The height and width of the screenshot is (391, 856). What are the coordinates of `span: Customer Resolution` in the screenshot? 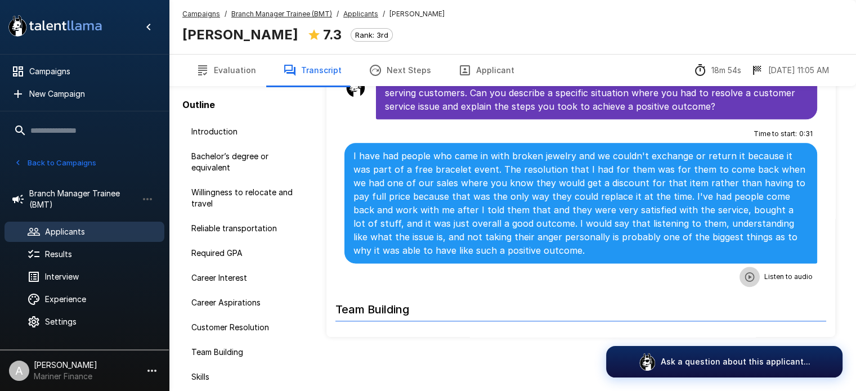 It's located at (248, 328).